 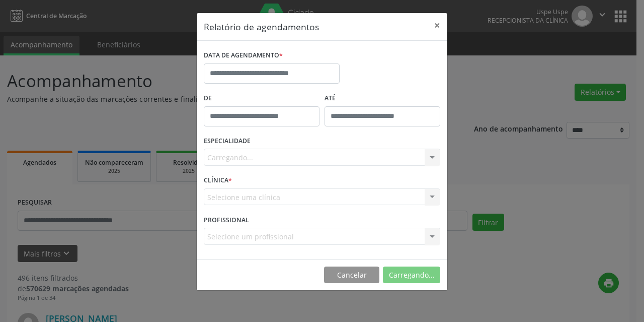 What do you see at coordinates (218, 180) in the screenshot?
I see `label: CLÍNICA` at bounding box center [218, 180].